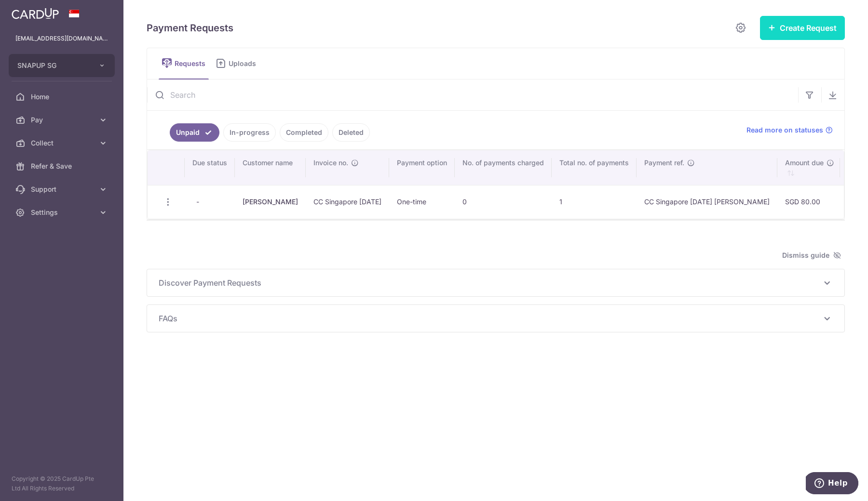 This screenshot has height=501, width=868. What do you see at coordinates (808, 202) in the screenshot?
I see `td: SGD 80.00` at bounding box center [808, 202].